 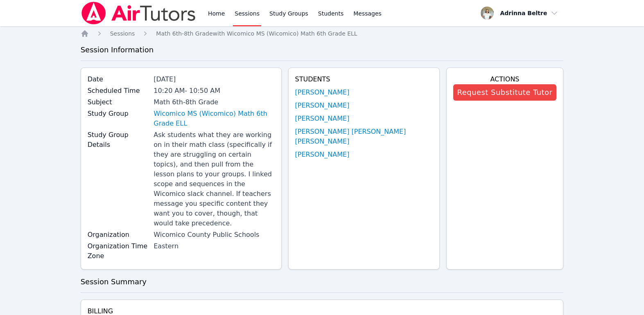 What do you see at coordinates (505, 92) in the screenshot?
I see `button: Request Substitute Tutor` at bounding box center [505, 92].